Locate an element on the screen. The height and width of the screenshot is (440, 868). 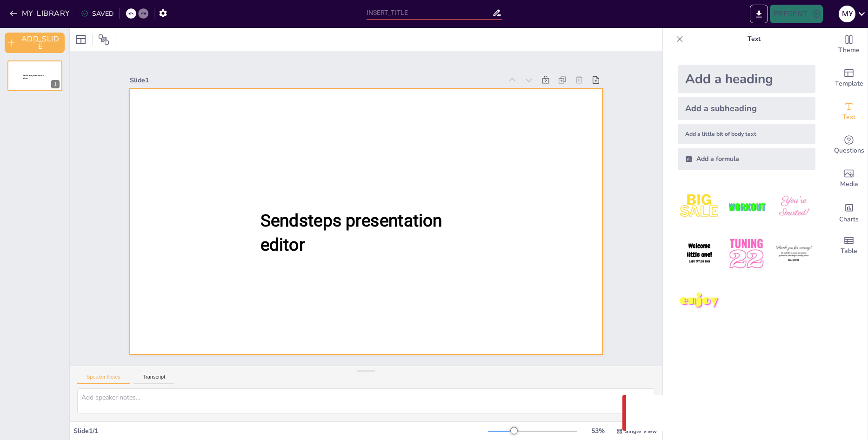
div: Slide 1 / 1 is located at coordinates (281, 431).